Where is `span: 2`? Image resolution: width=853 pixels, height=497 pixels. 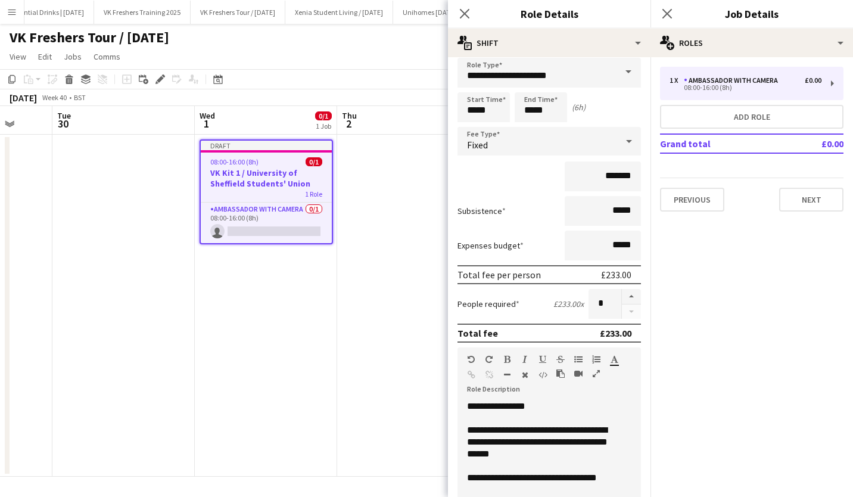 span: 2 is located at coordinates (349, 123).